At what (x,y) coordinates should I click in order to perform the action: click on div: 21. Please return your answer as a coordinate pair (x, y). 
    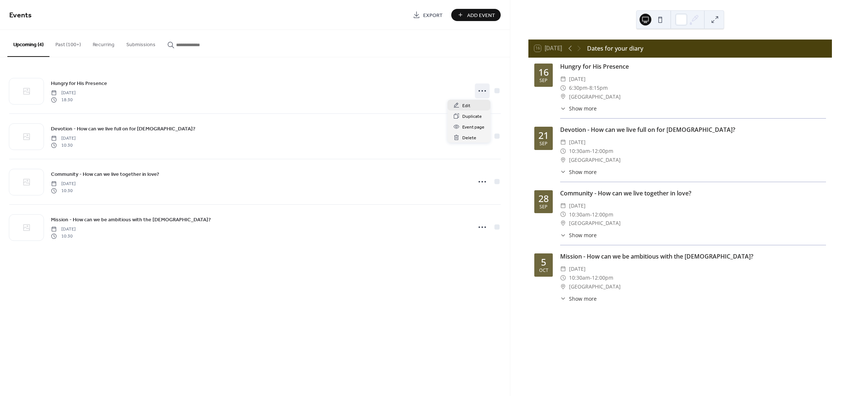
    Looking at the image, I should click on (543, 135).